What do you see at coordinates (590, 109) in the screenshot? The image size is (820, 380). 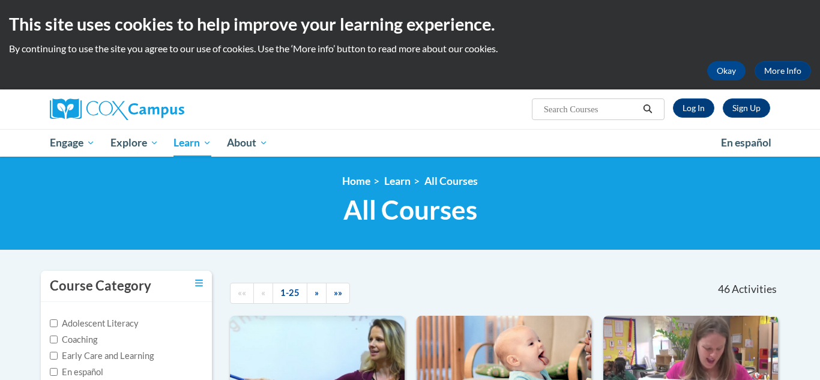 I see `input: Search Courses` at bounding box center [590, 109].